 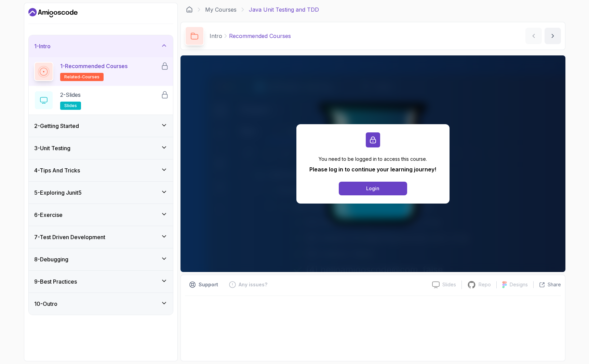 What do you see at coordinates (82, 77) in the screenshot?
I see `span: related-courses` at bounding box center [82, 77].